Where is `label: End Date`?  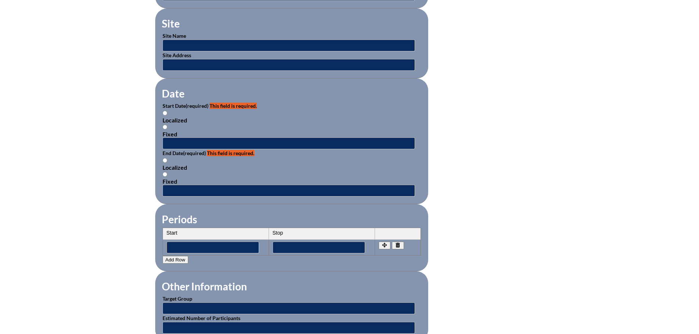 label: End Date is located at coordinates (208, 153).